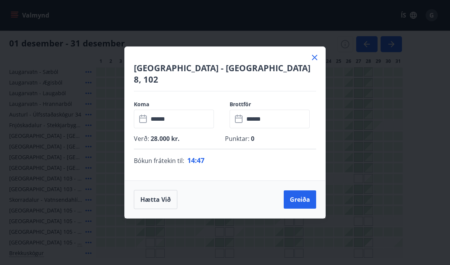  What do you see at coordinates (155, 200) in the screenshot?
I see `button: Hætta við` at bounding box center [155, 200].